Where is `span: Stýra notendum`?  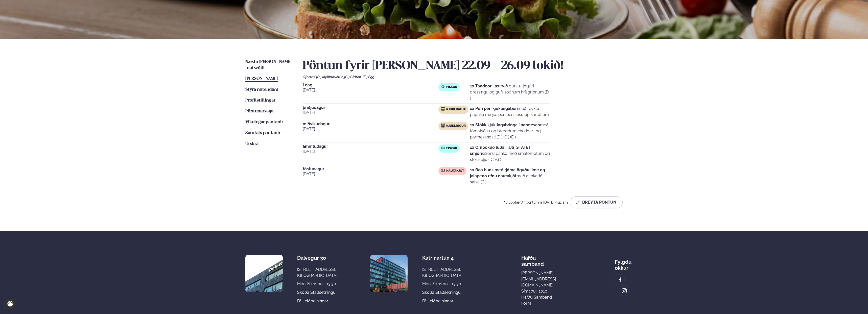 span: Stýra notendum is located at coordinates (262, 89).